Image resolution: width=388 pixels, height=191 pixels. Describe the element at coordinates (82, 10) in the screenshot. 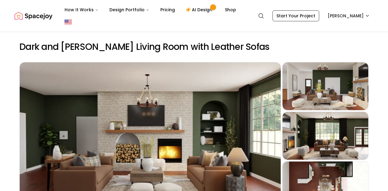

I see `button: How It Works` at that location.